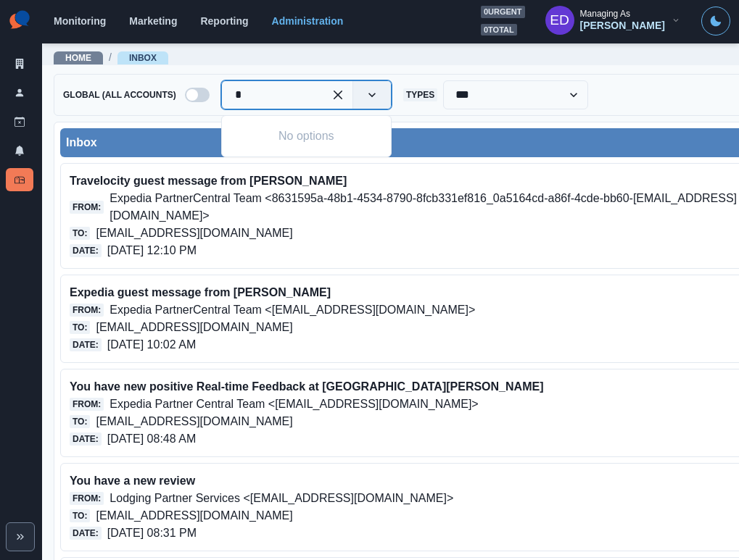 This screenshot has width=739, height=560. I want to click on div: No options, so click(305, 136).